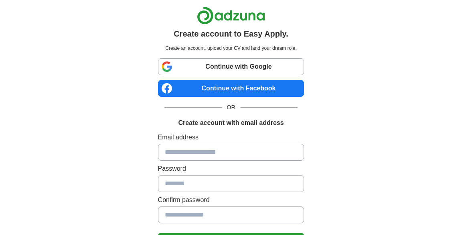 The width and height of the screenshot is (462, 235). What do you see at coordinates (231, 48) in the screenshot?
I see `p: Create an account, upload your CV and land your dream role.` at bounding box center [231, 48].